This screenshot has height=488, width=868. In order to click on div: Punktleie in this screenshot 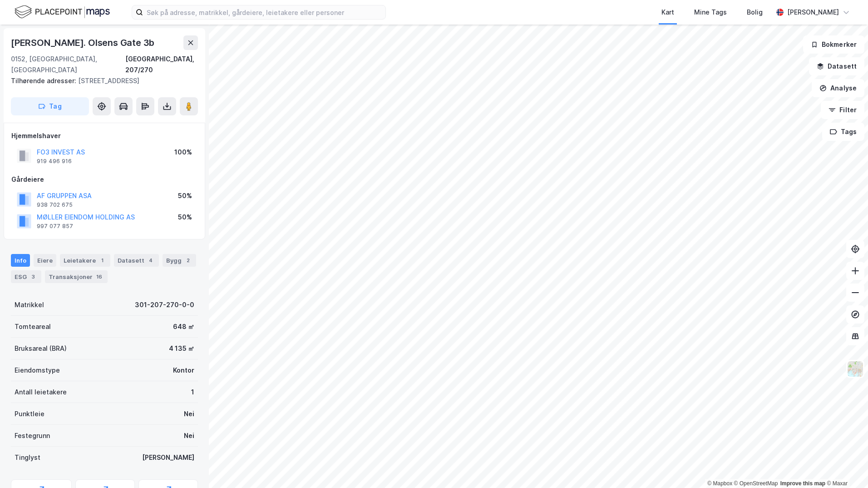, I will do `click(29, 414)`.